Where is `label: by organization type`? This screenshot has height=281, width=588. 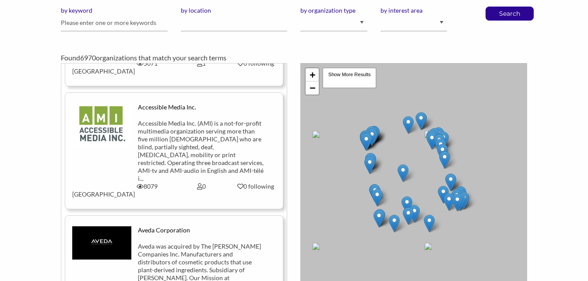
label: by organization type is located at coordinates (333, 10).